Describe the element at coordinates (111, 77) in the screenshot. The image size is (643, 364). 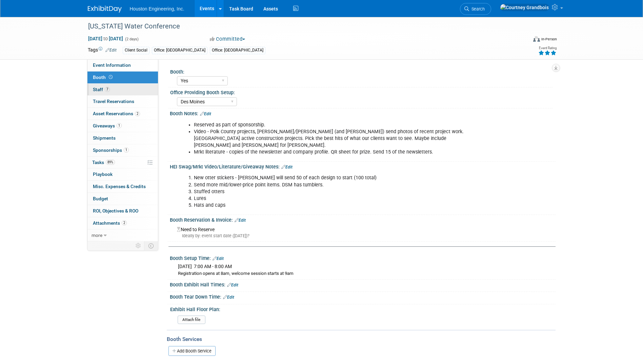
I see `span: Booth not reserved yet` at that location.